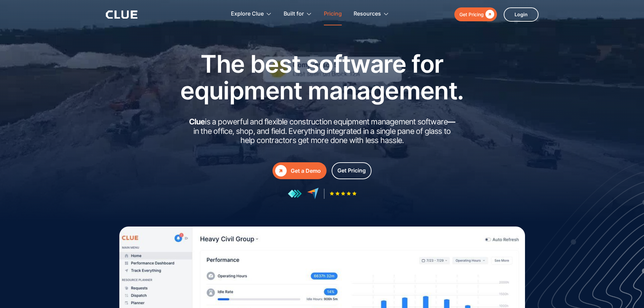  What do you see at coordinates (583, 261) in the screenshot?
I see `div: Chat Widget` at bounding box center [583, 261].